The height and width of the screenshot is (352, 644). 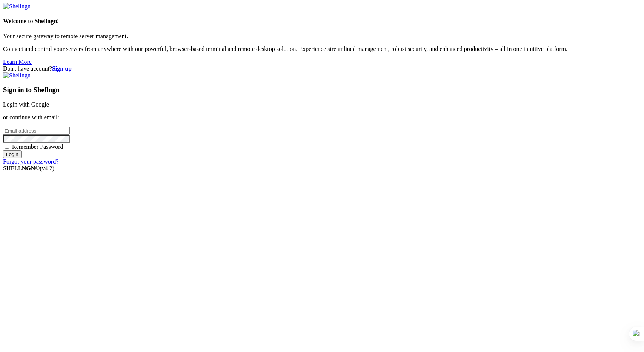 What do you see at coordinates (36, 131) in the screenshot?
I see `input: Email address` at bounding box center [36, 131].